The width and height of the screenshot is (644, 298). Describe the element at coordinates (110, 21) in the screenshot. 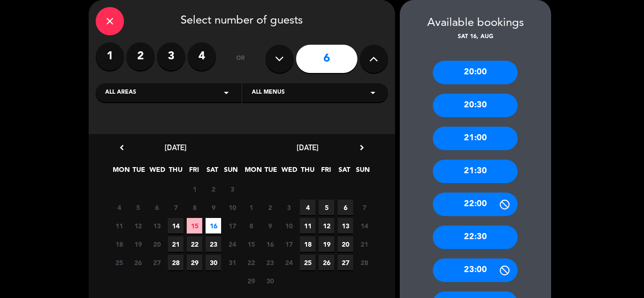

I see `i: close` at that location.